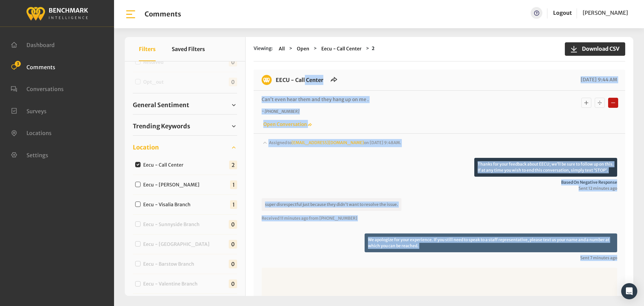  I want to click on div: Open Intercom Messenger, so click(629, 291).